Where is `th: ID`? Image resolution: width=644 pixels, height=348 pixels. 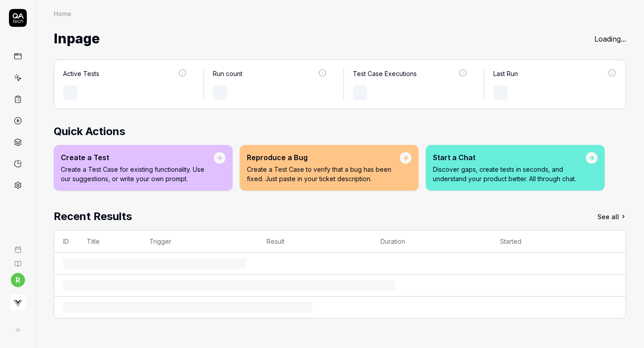
th: ID is located at coordinates (66, 241).